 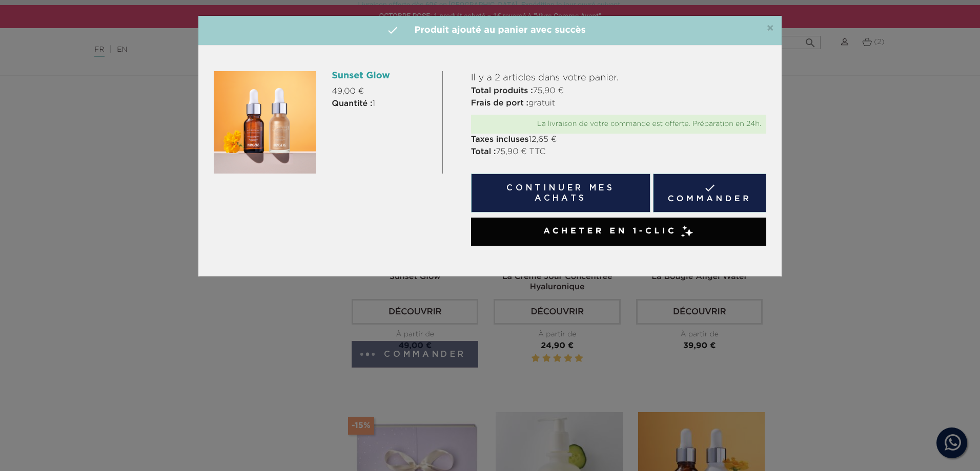 I want to click on div: La livraison de votre commande est offerte. Préparation en 24h., so click(x=618, y=124).